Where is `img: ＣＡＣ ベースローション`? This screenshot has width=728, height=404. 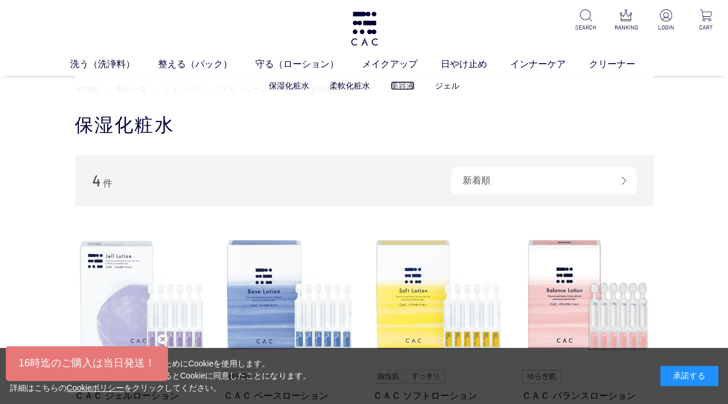
img: ＣＡＣ ベースローション is located at coordinates (290, 295).